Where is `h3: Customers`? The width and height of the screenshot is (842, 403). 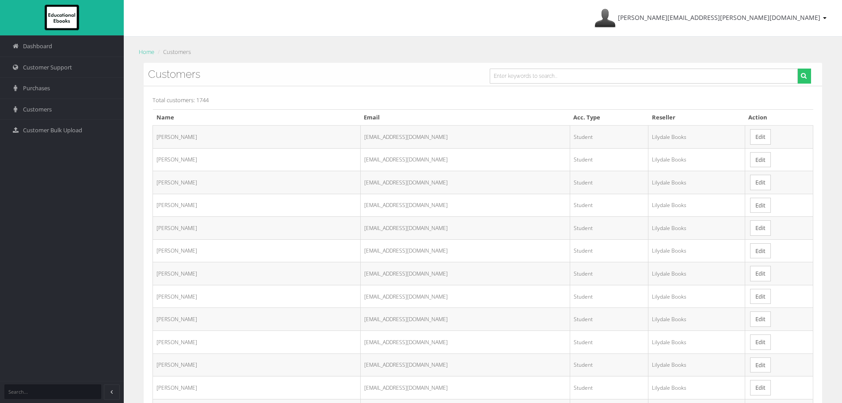 h3: Customers is located at coordinates (483, 74).